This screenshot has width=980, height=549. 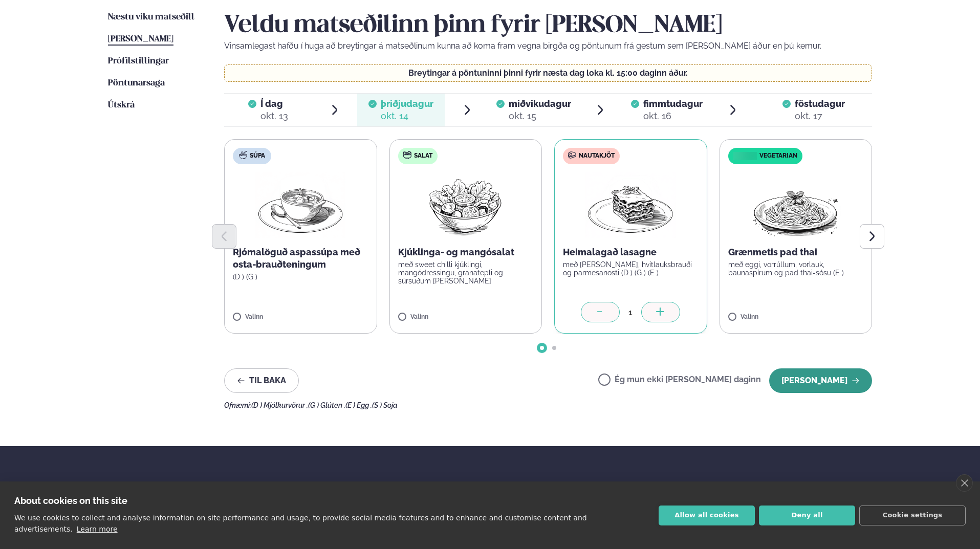 I want to click on div: okt. 14, so click(x=407, y=116).